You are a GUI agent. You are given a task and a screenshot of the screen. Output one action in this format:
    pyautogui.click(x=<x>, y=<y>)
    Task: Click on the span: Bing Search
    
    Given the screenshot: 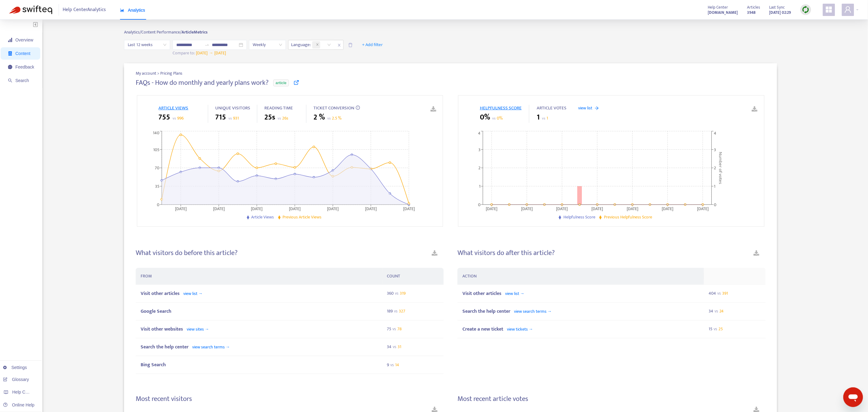 What is the action you would take?
    pyautogui.click(x=153, y=364)
    